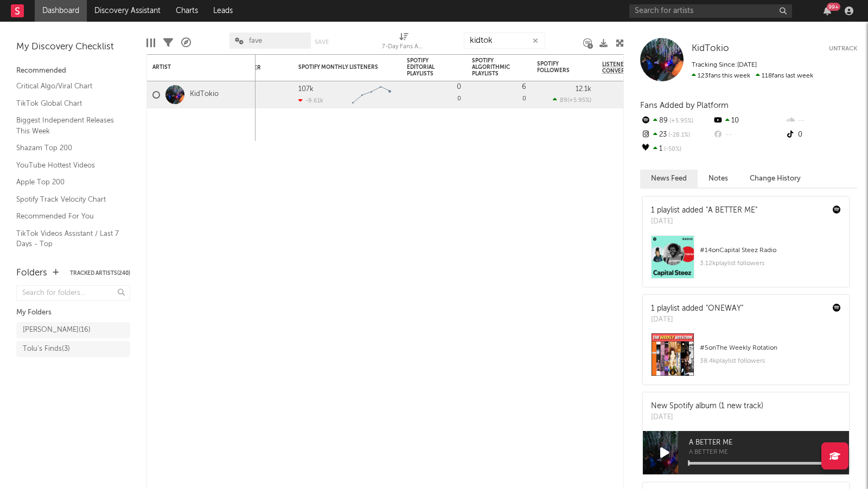  I want to click on svg: Chart title, so click(372, 95).